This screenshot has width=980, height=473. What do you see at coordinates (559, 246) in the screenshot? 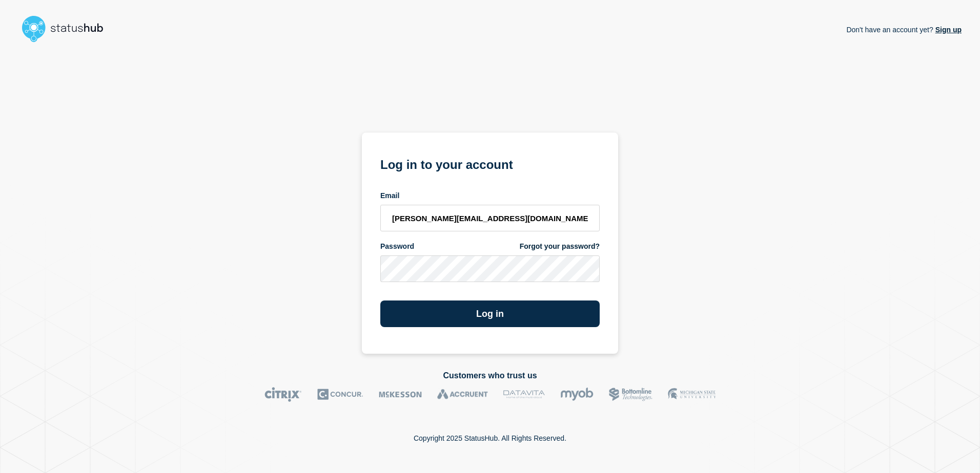
I see `a: Forgot your password?` at bounding box center [559, 246].